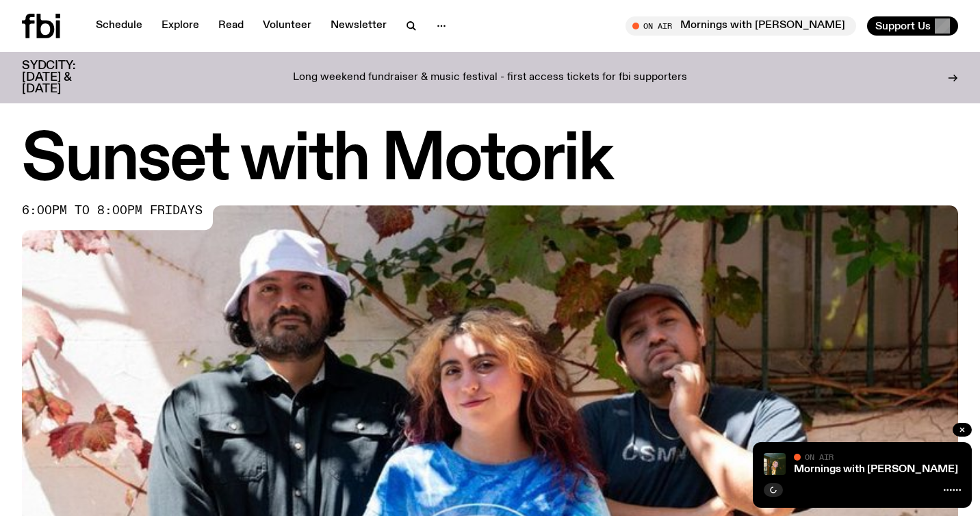 This screenshot has height=516, width=980. What do you see at coordinates (230, 26) in the screenshot?
I see `a: Read` at bounding box center [230, 26].